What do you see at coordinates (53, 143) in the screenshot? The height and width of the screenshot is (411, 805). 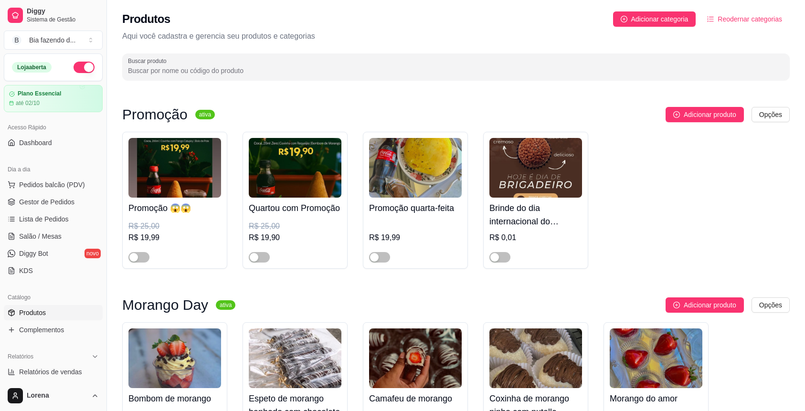 I see `a: Dashboard` at bounding box center [53, 143].